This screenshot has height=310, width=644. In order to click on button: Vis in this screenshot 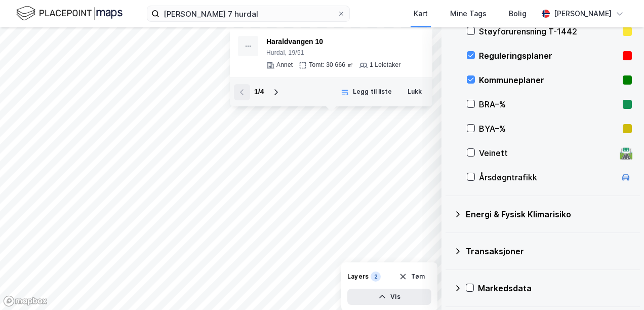, I will do `click(389, 297)`.